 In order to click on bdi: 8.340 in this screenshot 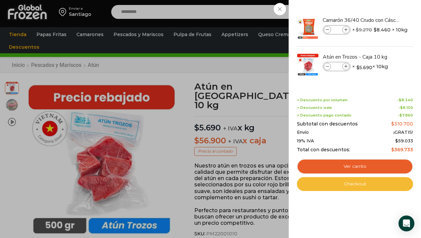, I will do `click(405, 100)`.